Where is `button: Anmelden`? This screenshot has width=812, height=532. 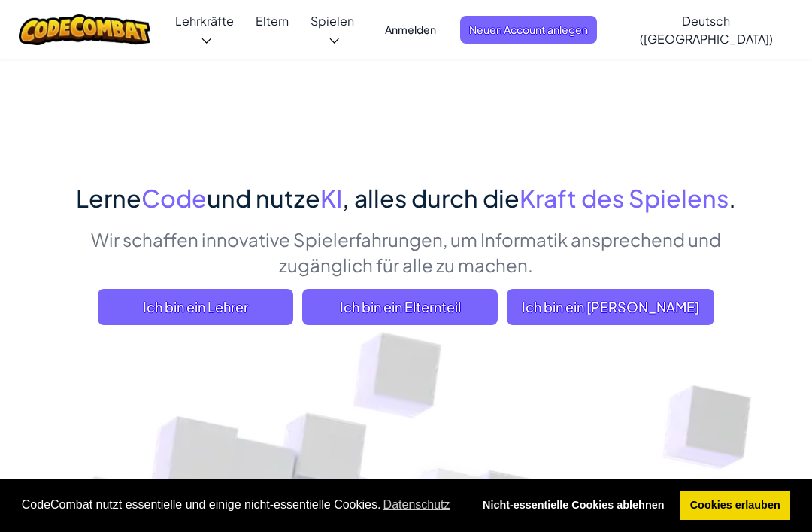 button: Anmelden is located at coordinates (411, 29).